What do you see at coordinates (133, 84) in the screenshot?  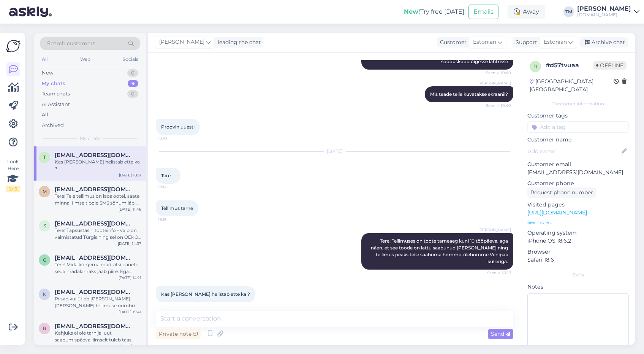 I see `div: 9` at bounding box center [133, 84].